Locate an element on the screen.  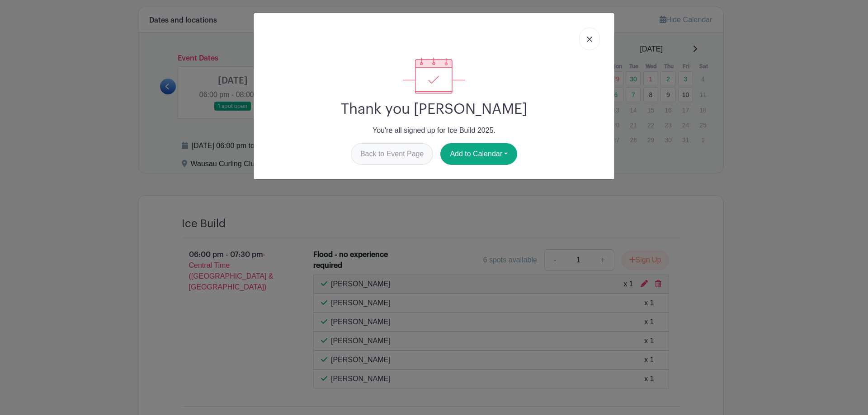
img: close_button-5f87c8562297e5c2d7936805f587ecaba9071eb48480494691a3f1689db116b3.svg is located at coordinates (590, 39).